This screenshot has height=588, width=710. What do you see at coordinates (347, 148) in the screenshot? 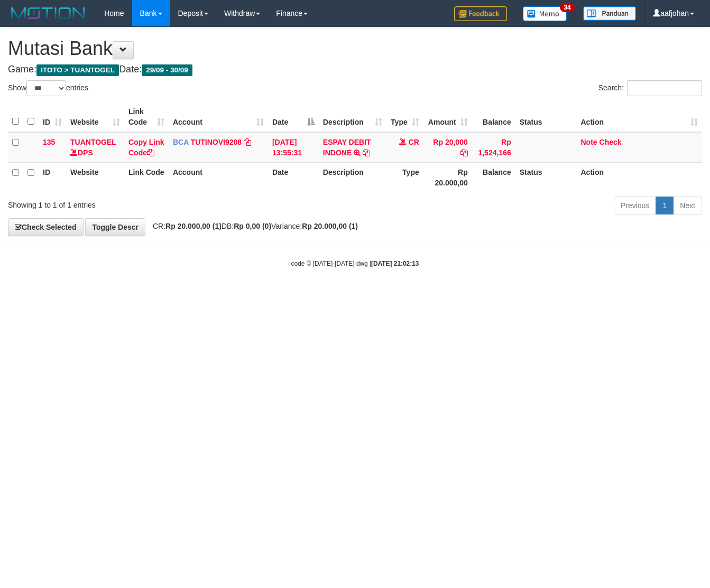
I see `a: ESPAY DEBIT INDONE` at bounding box center [347, 148].